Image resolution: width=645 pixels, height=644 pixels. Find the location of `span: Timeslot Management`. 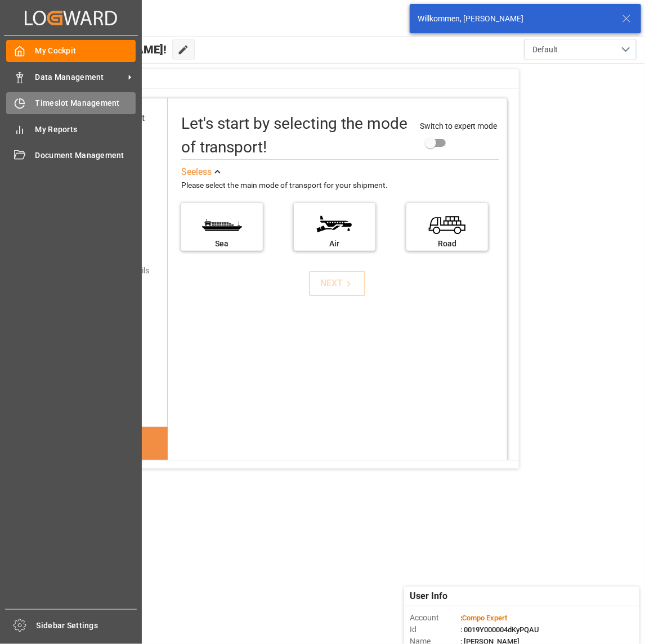

span: Timeslot Management is located at coordinates (86, 103).